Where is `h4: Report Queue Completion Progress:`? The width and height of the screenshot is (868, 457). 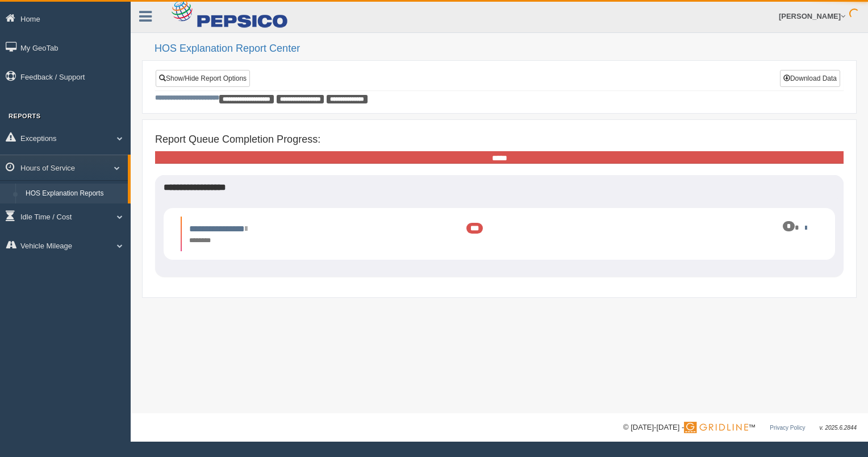 h4: Report Queue Completion Progress: is located at coordinates (499, 140).